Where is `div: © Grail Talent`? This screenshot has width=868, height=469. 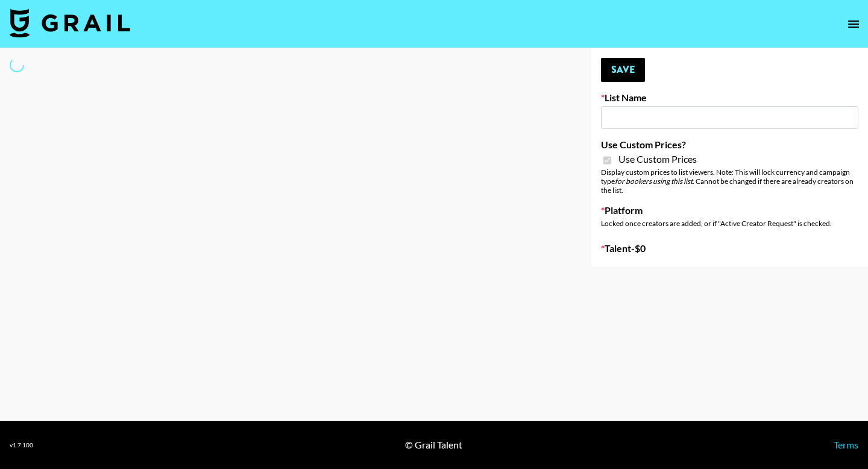 div: © Grail Talent is located at coordinates (433, 445).